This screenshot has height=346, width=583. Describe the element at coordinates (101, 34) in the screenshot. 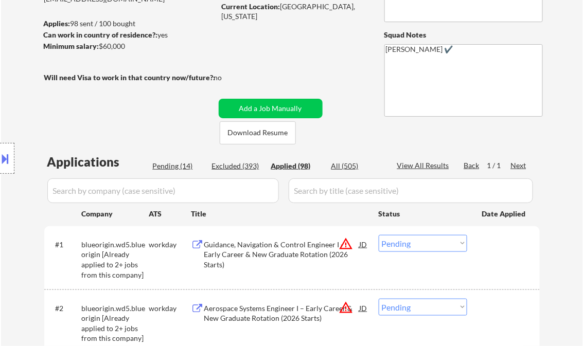

I see `strong: Can work in country of residence?:` at that location.